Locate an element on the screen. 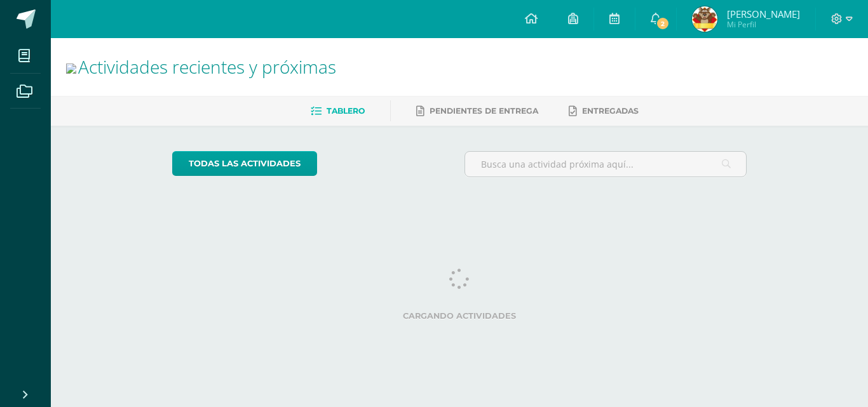 This screenshot has width=868, height=407. span: Mi Perfil is located at coordinates (763, 24).